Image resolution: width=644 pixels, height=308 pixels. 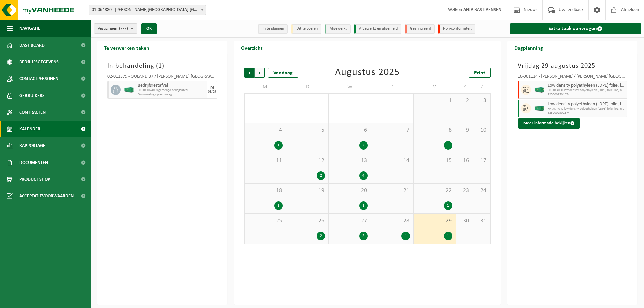 What do you see at coordinates (32, 112) in the screenshot?
I see `span: Contracten` at bounding box center [32, 112].